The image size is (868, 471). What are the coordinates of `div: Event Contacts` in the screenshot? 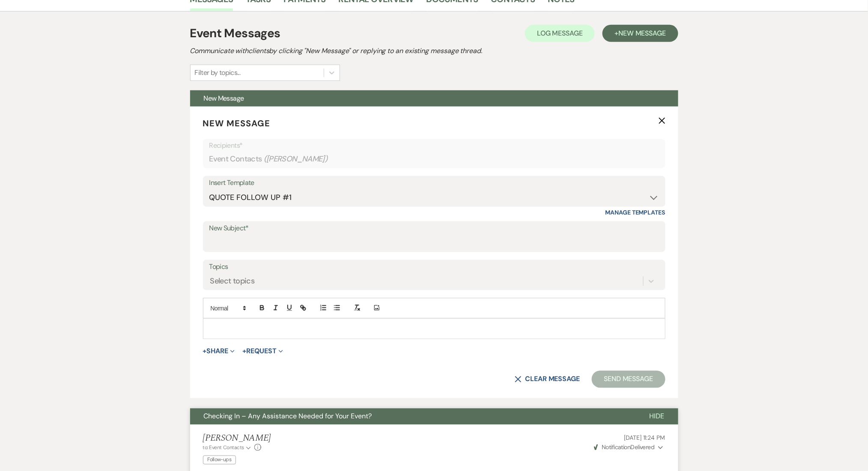 It's located at (435, 159).